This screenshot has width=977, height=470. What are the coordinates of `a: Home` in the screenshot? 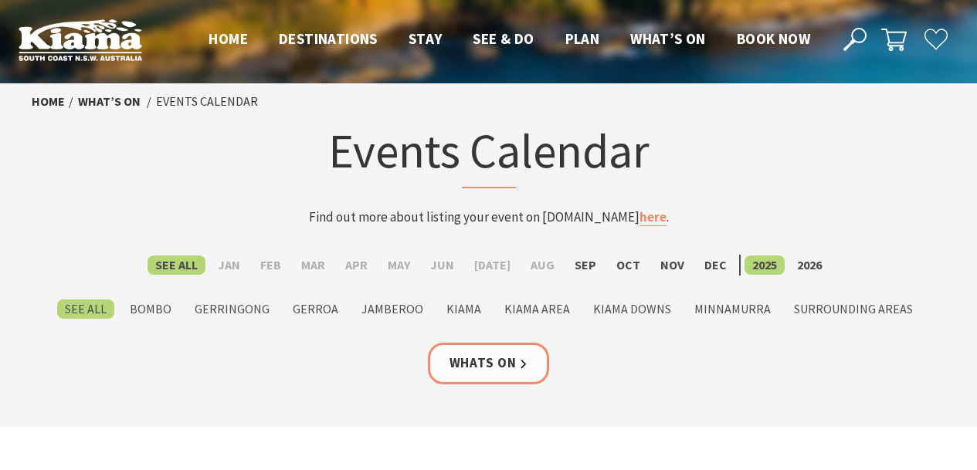 It's located at (48, 101).